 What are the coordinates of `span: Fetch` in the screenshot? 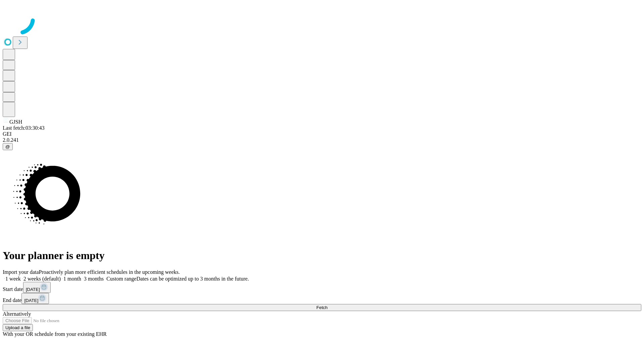 It's located at (322, 307).